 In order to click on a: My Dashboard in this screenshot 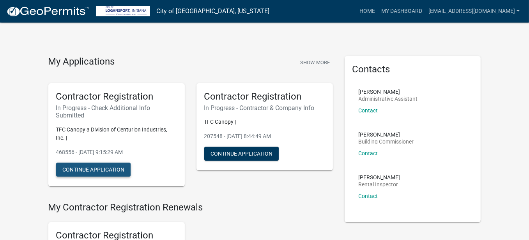, I will do `click(401, 11)`.